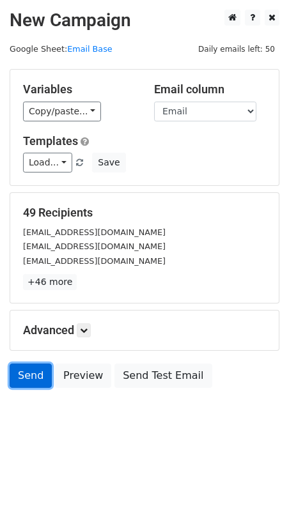 This screenshot has width=289, height=506. What do you see at coordinates (257, 475) in the screenshot?
I see `div: Chat Widget` at bounding box center [257, 475].